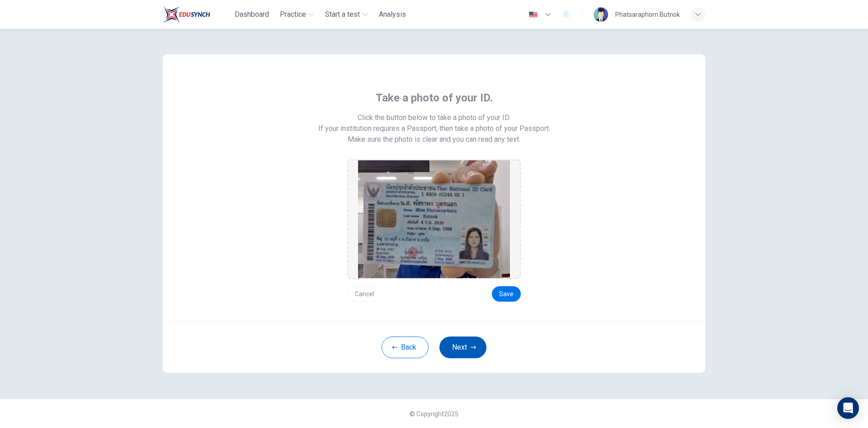 Image resolution: width=868 pixels, height=428 pixels. Describe the element at coordinates (186, 14) in the screenshot. I see `img: Train Test logo` at that location.